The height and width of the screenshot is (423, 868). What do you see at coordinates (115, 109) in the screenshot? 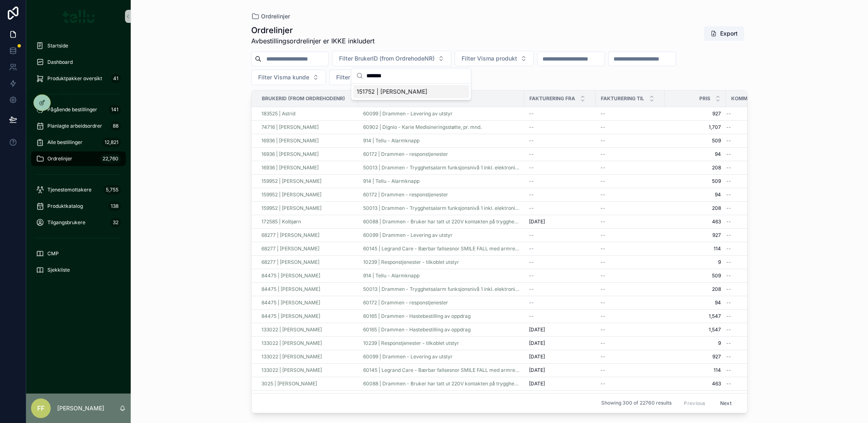
I see `div: 141` at bounding box center [115, 109].